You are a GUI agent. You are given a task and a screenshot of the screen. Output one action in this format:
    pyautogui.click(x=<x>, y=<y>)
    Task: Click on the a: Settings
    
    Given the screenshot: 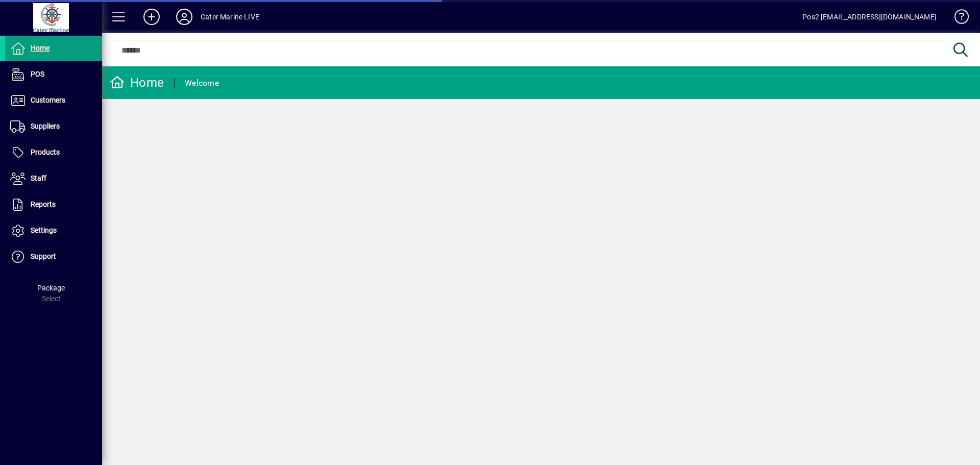 What is the action you would take?
    pyautogui.click(x=54, y=231)
    